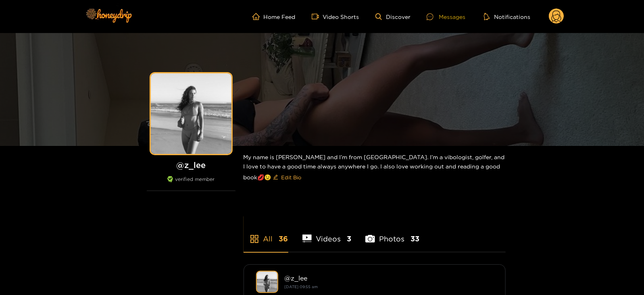  Describe the element at coordinates (258, 16) in the screenshot. I see `span: home` at that location.